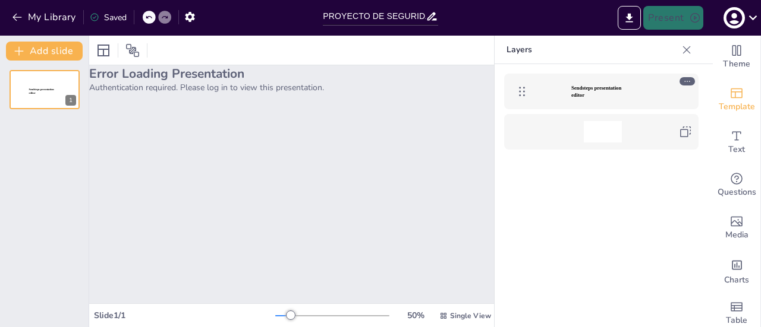 The width and height of the screenshot is (761, 327). I want to click on button: My Library, so click(45, 17).